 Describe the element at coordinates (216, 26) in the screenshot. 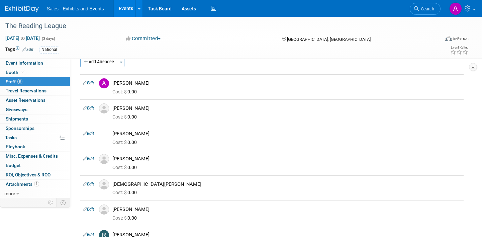

I see `div: The Reading League` at that location.